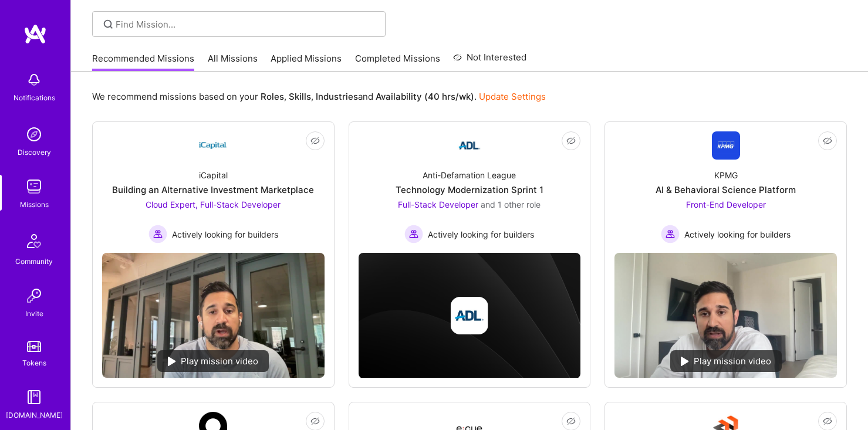  I want to click on img: tokens, so click(34, 346).